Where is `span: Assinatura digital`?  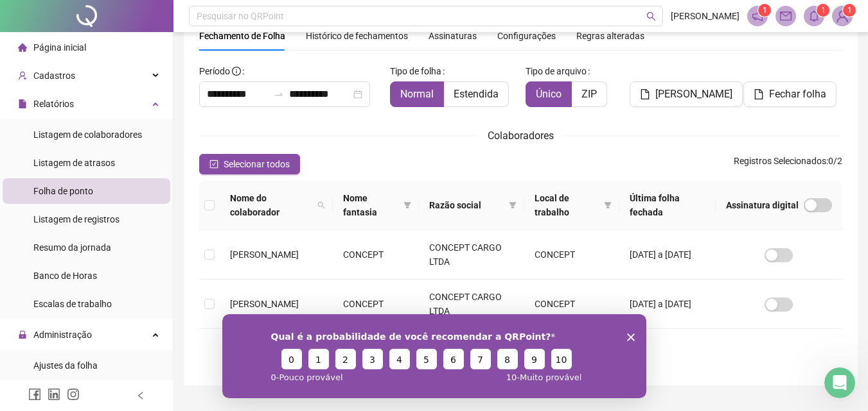 span: Assinatura digital is located at coordinates (762, 205).